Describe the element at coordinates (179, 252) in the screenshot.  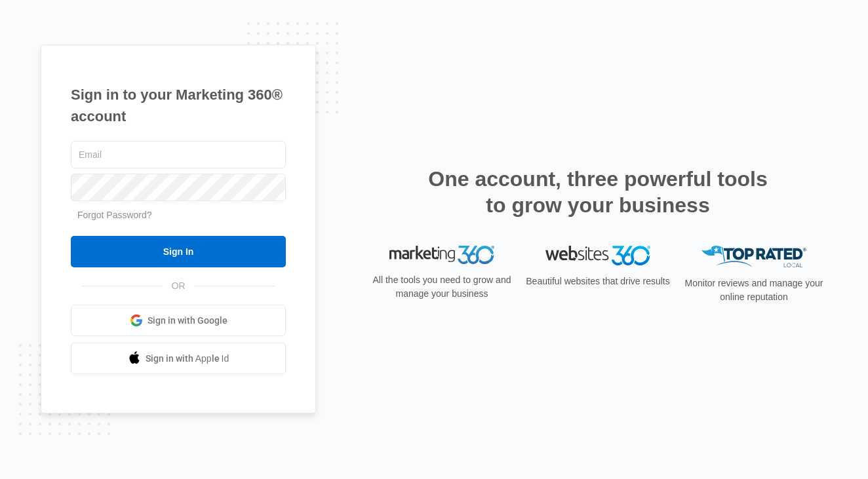
I see `input: Sign In` at that location.